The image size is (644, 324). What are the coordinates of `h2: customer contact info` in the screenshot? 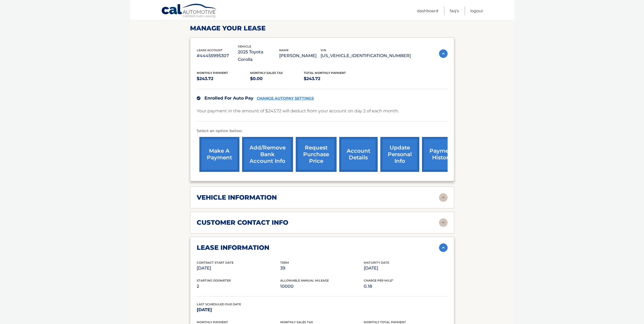 It's located at (242, 222).